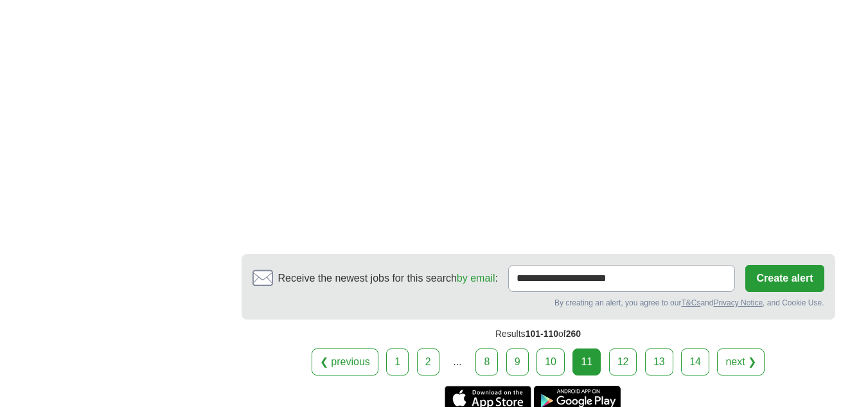 This screenshot has height=407, width=868. Describe the element at coordinates (428, 361) in the screenshot. I see `a: 2` at that location.